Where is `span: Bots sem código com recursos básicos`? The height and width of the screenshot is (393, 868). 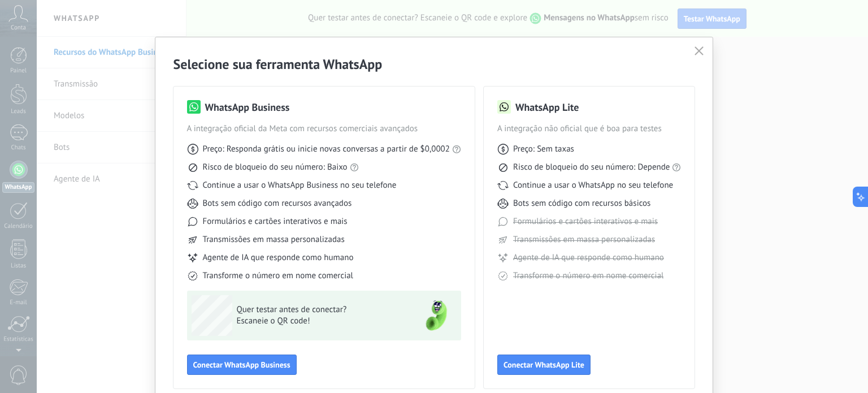
span: Bots sem código com recursos básicos is located at coordinates (581, 203).